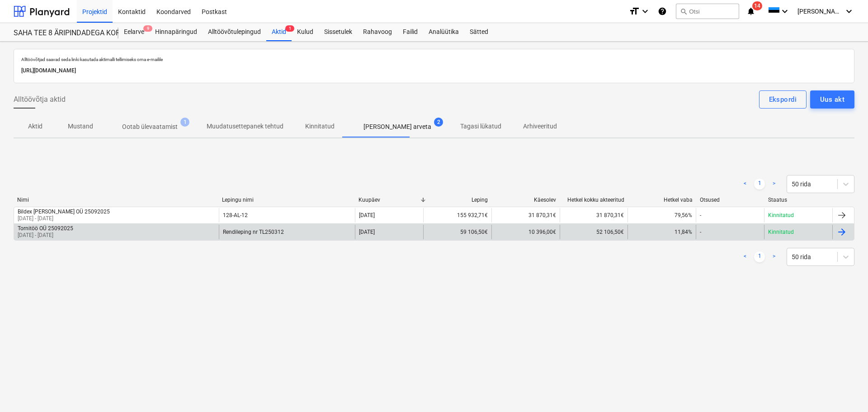 The height and width of the screenshot is (412, 868). What do you see at coordinates (378, 32) in the screenshot?
I see `a: Rahavoog` at bounding box center [378, 32].